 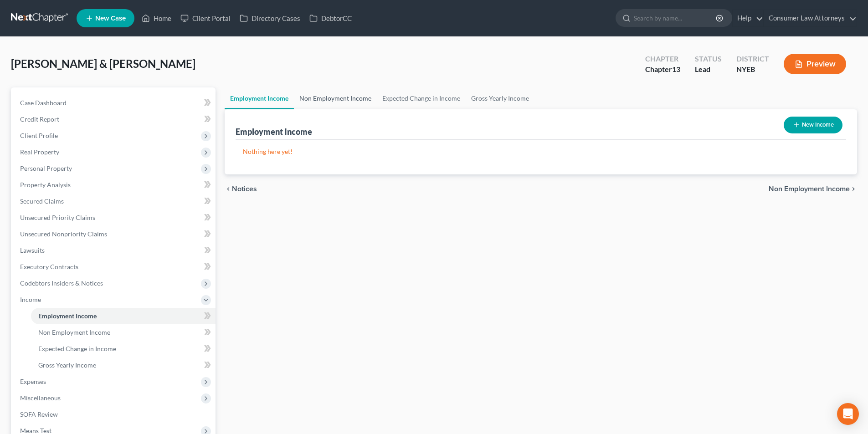 What do you see at coordinates (39, 152) in the screenshot?
I see `span: Real Property` at bounding box center [39, 152].